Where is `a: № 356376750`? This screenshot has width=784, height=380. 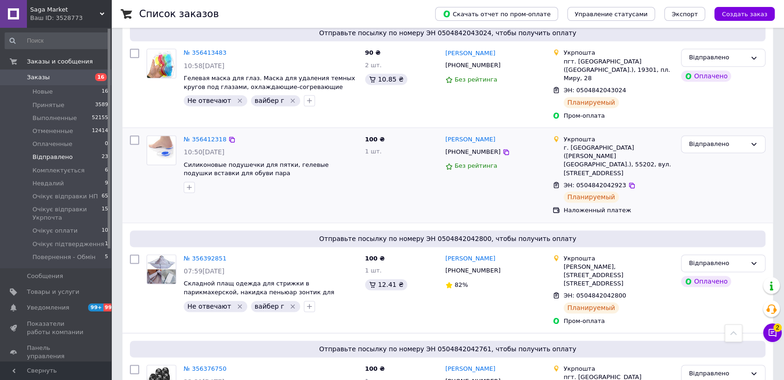
a: № 356376750 is located at coordinates (205, 369).